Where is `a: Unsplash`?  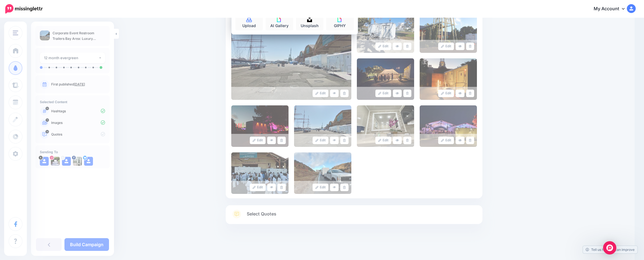 a: Unsplash is located at coordinates (310, 23).